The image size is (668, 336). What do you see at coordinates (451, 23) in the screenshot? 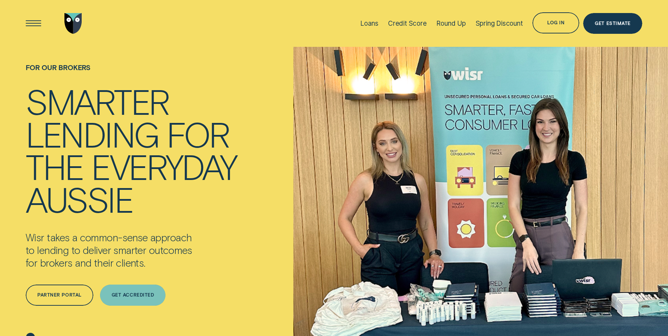
I see `div: Round Up` at bounding box center [451, 23].